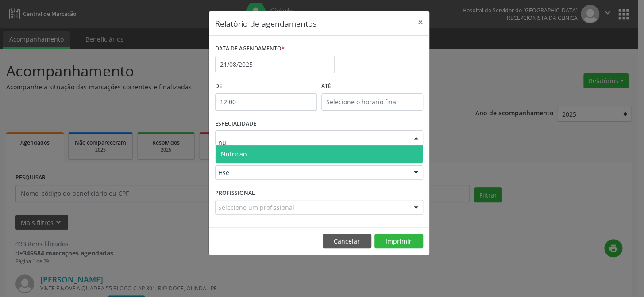  I want to click on label: ATÉ, so click(372, 86).